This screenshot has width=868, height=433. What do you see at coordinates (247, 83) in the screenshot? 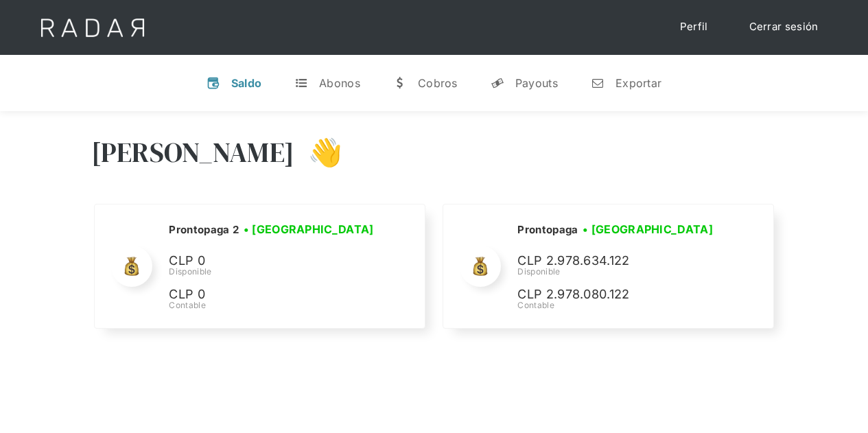
I see `div: Saldo` at bounding box center [247, 83].